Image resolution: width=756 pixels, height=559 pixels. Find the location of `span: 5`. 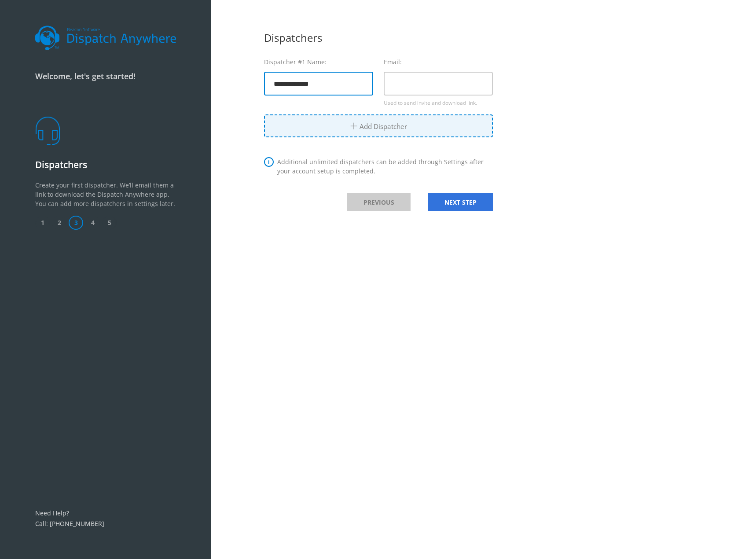

span: 5 is located at coordinates (109, 223).